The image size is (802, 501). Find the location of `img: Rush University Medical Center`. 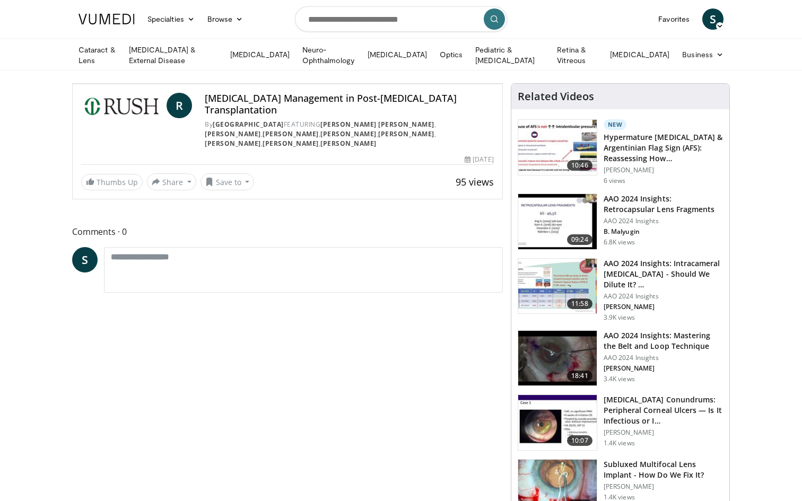

img: Rush University Medical Center is located at coordinates (121, 106).